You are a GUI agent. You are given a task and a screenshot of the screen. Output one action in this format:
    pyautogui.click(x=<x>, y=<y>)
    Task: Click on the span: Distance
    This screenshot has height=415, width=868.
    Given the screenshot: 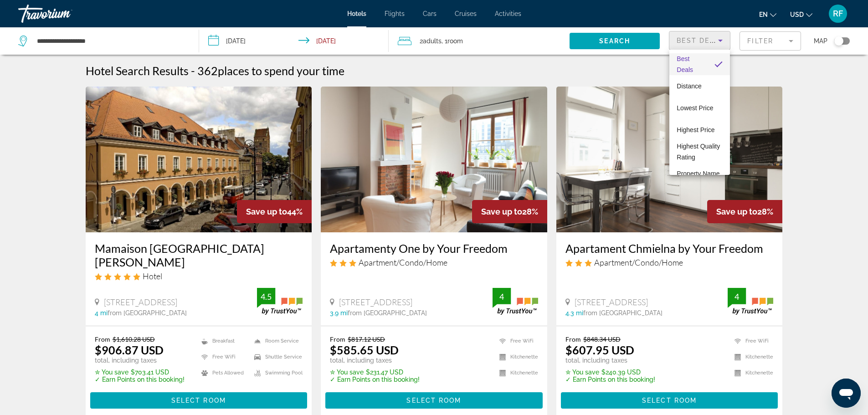 What is the action you would take?
    pyautogui.click(x=688, y=86)
    